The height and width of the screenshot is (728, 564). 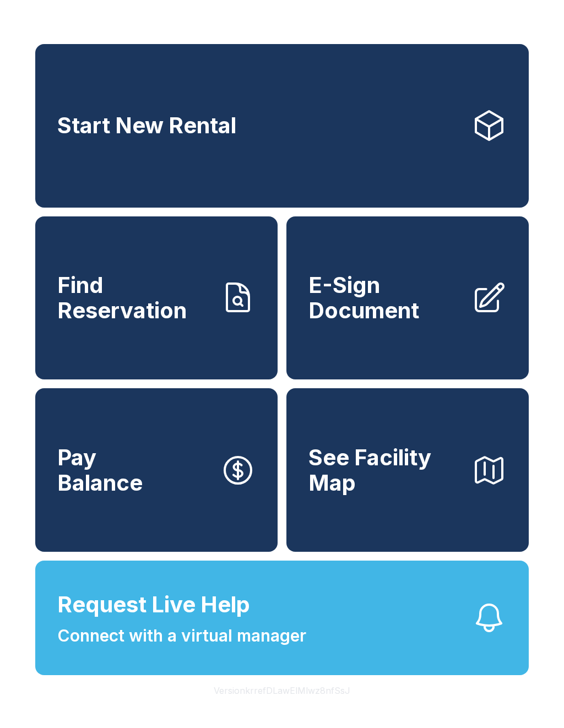 What do you see at coordinates (181, 635) in the screenshot?
I see `span: Connect with a virtual manager` at bounding box center [181, 635].